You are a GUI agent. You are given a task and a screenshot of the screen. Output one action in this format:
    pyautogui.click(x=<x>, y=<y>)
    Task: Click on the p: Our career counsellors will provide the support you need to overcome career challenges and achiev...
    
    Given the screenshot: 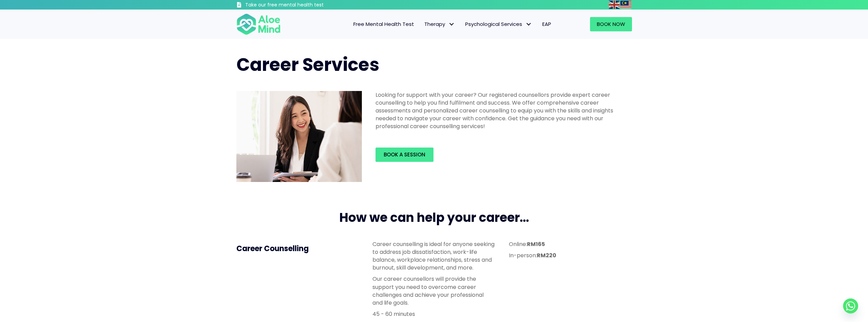 What is the action you would take?
    pyautogui.click(x=434, y=291)
    